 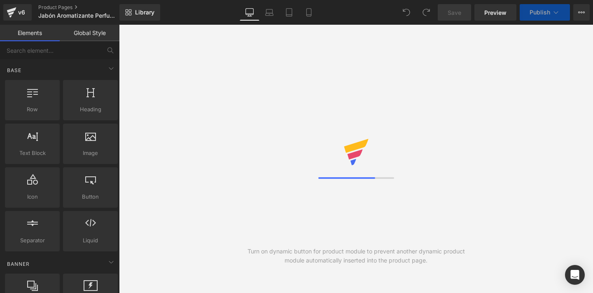 I want to click on a: Mobile, so click(x=309, y=12).